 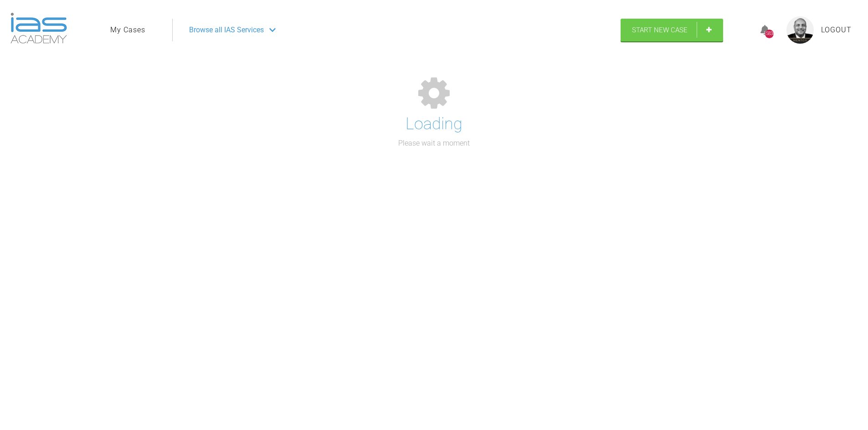 I want to click on h1: Loading, so click(x=433, y=124).